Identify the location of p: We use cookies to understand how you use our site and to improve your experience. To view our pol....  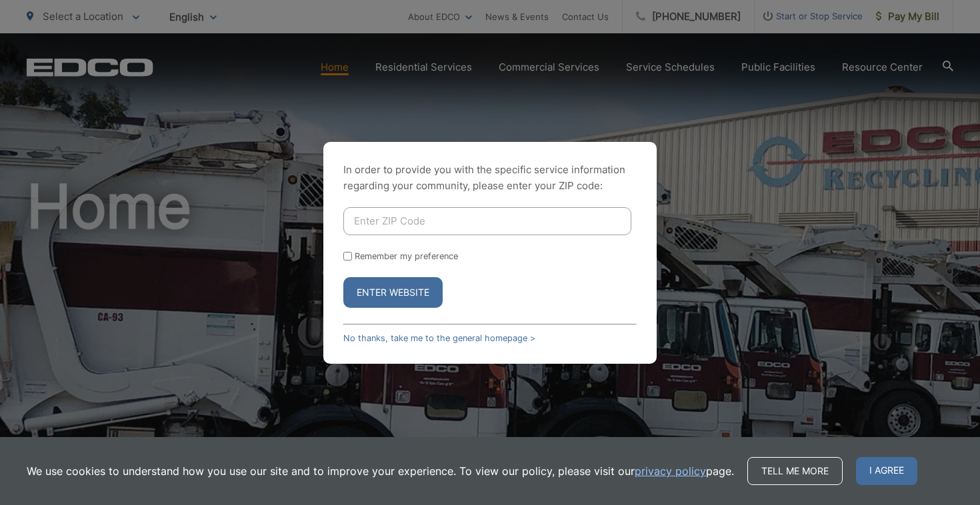
(380, 471).